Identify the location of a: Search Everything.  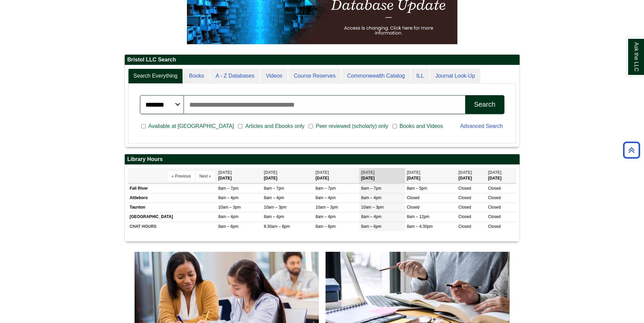
(155, 76).